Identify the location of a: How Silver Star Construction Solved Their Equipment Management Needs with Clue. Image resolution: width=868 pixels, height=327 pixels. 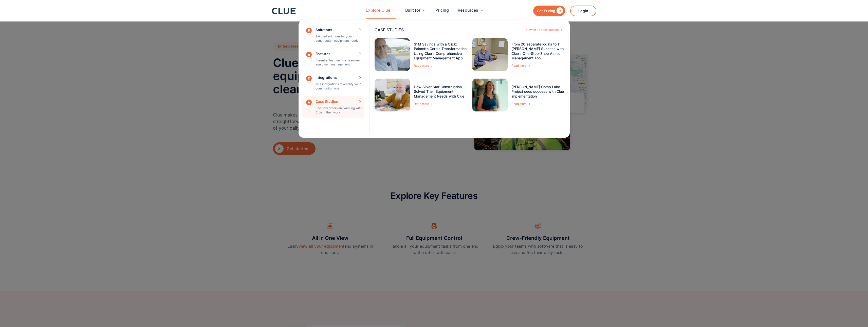
(441, 92).